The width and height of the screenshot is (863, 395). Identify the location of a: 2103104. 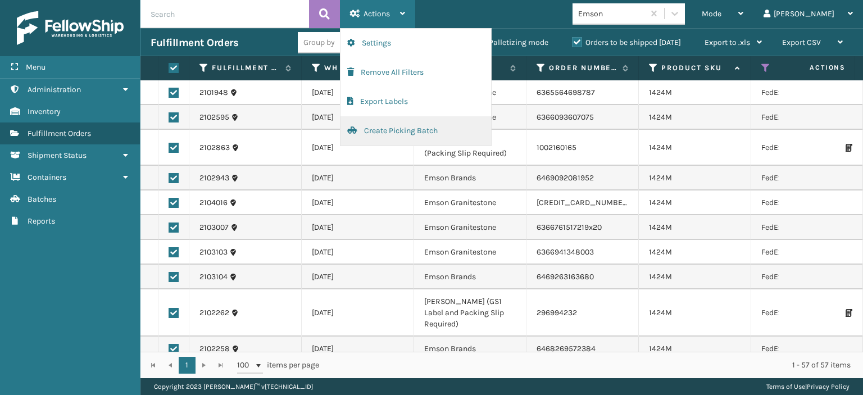
(213, 277).